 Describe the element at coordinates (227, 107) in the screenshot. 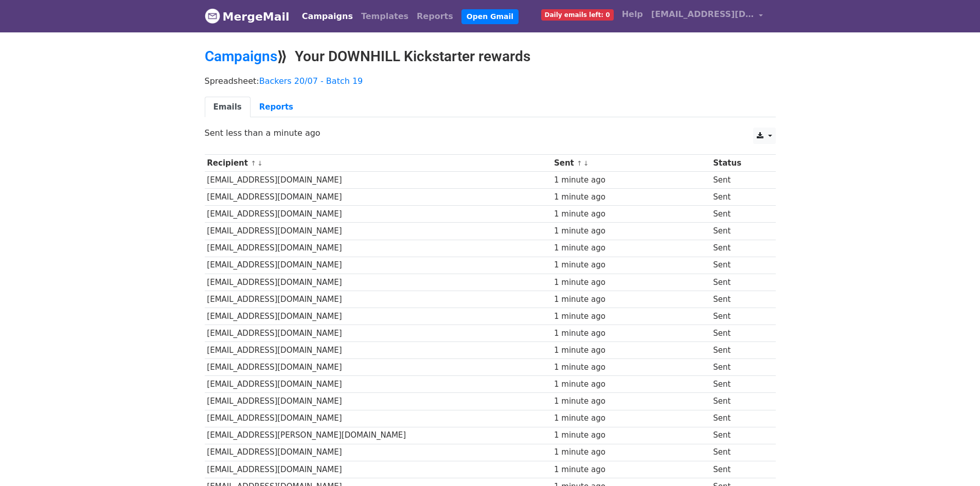

I see `a: Emails` at that location.